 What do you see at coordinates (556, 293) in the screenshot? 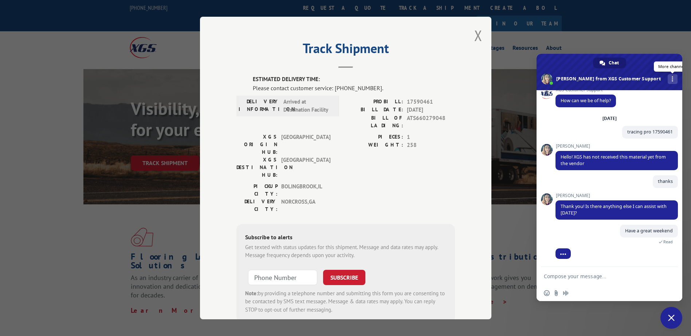
I see `span: Send a file` at bounding box center [556, 293].